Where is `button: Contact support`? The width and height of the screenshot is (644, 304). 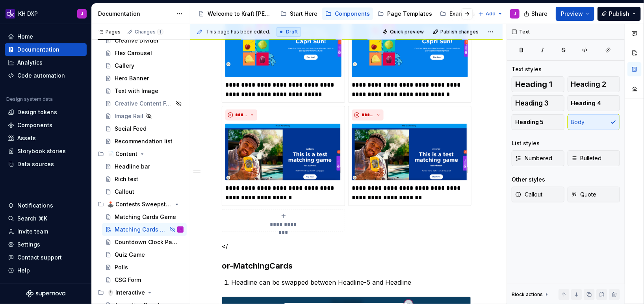 button: Contact support is located at coordinates (46, 258).